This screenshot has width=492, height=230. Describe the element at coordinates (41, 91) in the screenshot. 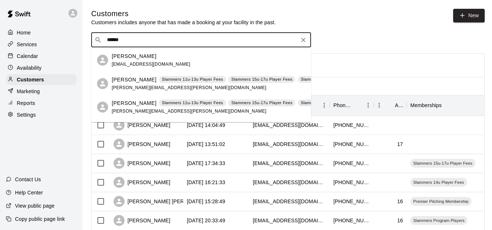

I see `div: Marketing` at that location.